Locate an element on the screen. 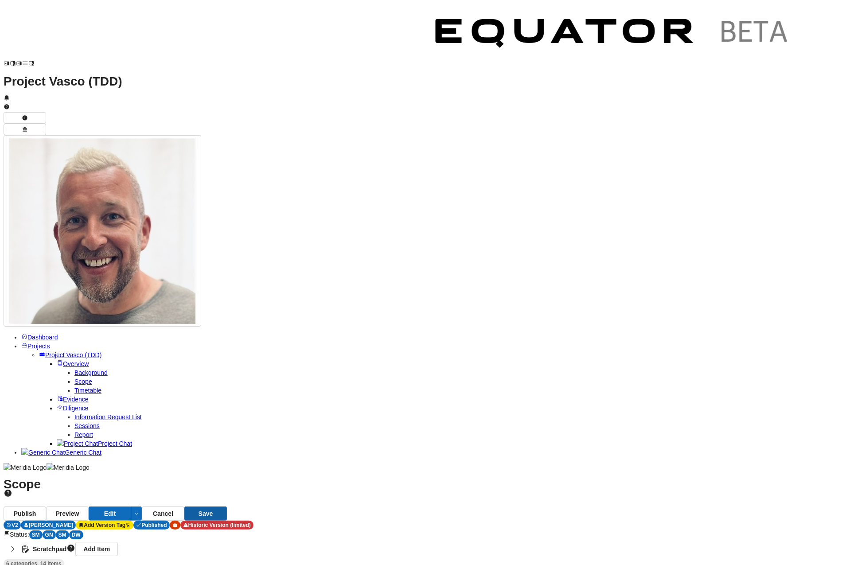 The width and height of the screenshot is (858, 565). div: GN is located at coordinates (49, 535).